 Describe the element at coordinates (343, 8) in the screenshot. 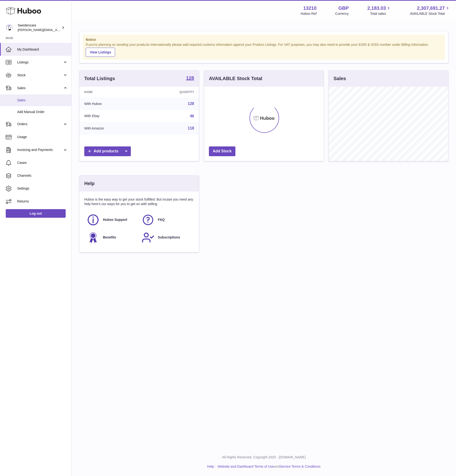

I see `strong: GBP` at that location.